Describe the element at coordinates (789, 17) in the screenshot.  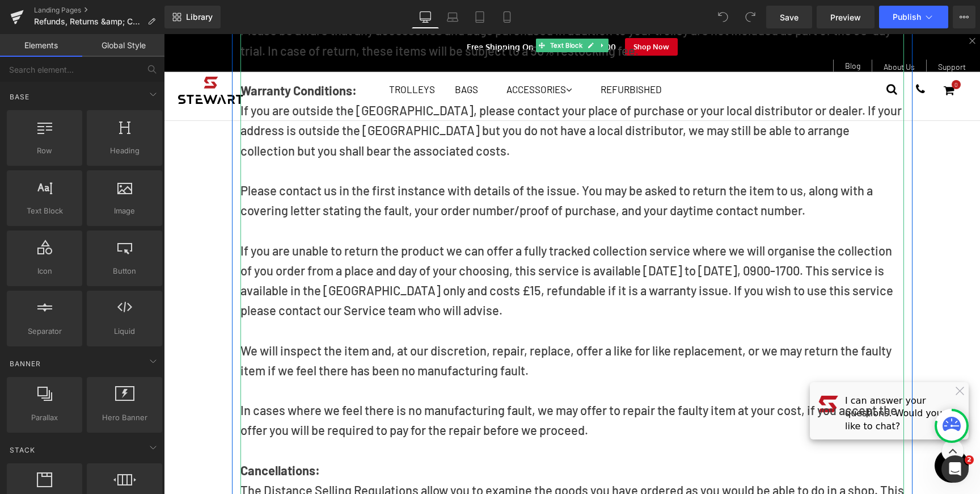
I see `span: Save` at that location.